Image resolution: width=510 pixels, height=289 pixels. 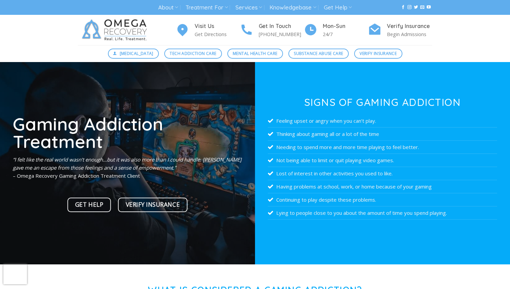 I want to click on span: Substance Abuse Care, so click(x=319, y=53).